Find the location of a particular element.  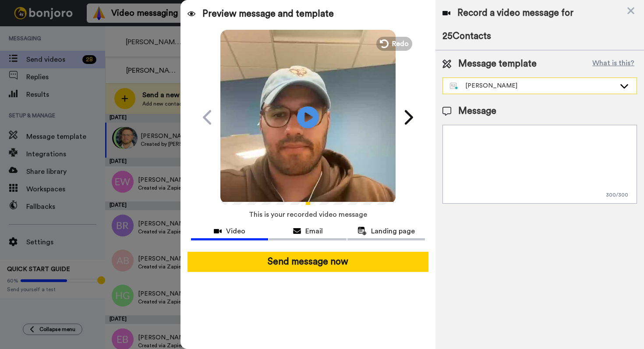

img: Profile image for Amy is located at coordinates (27, 32).